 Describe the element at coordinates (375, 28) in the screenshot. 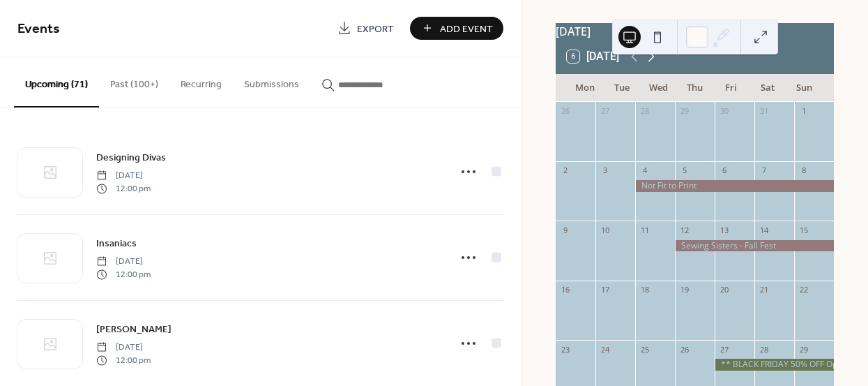

I see `span: Export` at that location.